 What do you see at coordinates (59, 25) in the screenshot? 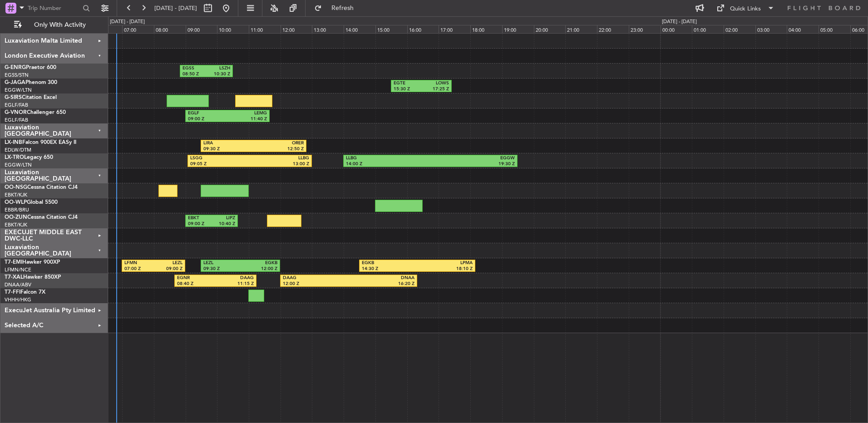
I see `span: Only With Activity` at bounding box center [59, 25].